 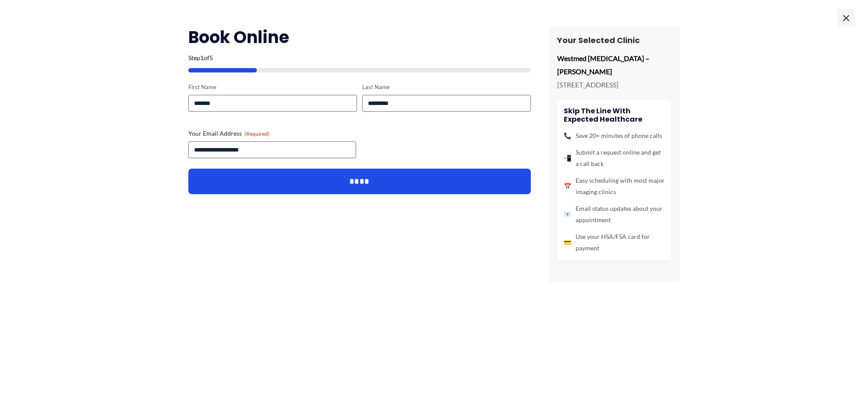 What do you see at coordinates (614, 158) in the screenshot?
I see `li: Submit a request online and get a call back` at bounding box center [614, 158].